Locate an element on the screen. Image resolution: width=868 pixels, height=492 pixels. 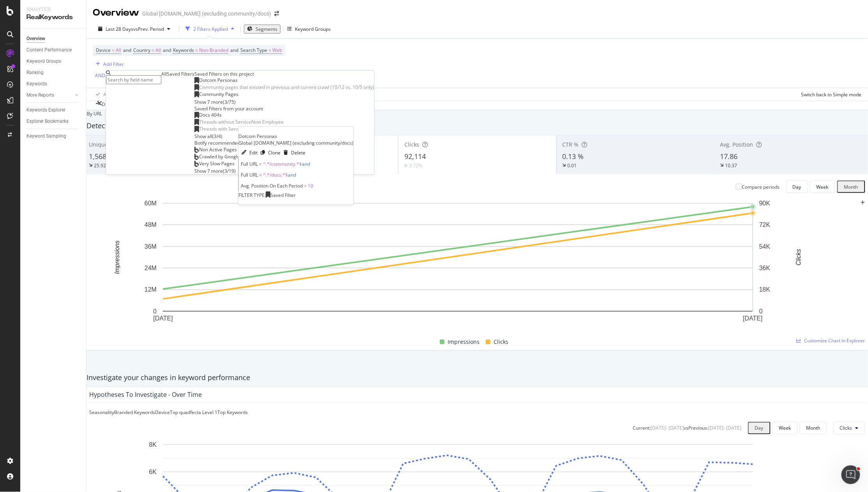
div: legacy label is located at coordinates (92, 113).